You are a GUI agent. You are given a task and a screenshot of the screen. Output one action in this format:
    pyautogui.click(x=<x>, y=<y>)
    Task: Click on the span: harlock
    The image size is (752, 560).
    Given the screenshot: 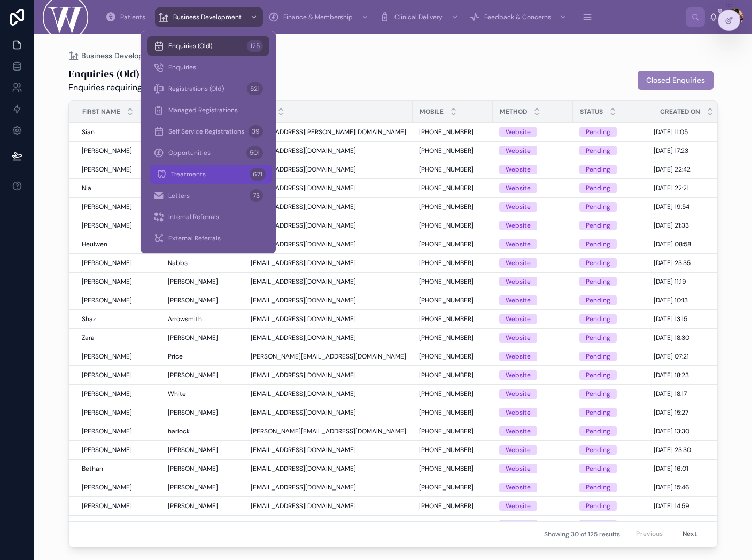 What is the action you would take?
    pyautogui.click(x=178, y=431)
    